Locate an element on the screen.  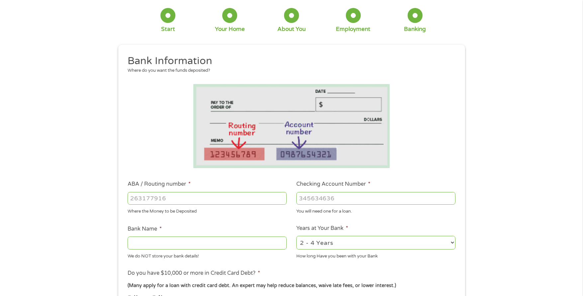
img: Routing number location is located at coordinates (292, 126).